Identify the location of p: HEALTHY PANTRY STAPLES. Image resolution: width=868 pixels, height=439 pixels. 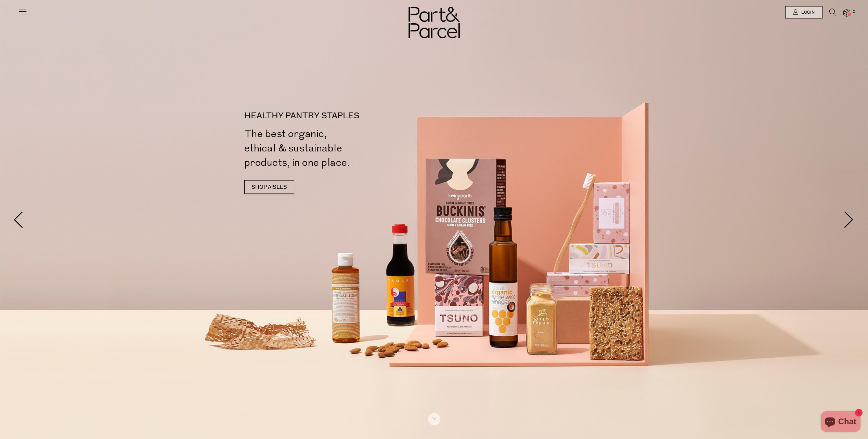
(341, 116).